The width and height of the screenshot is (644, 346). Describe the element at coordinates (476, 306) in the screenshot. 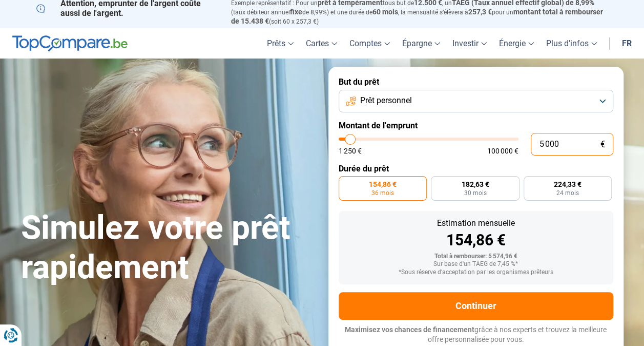

I see `button: Continuer` at that location.